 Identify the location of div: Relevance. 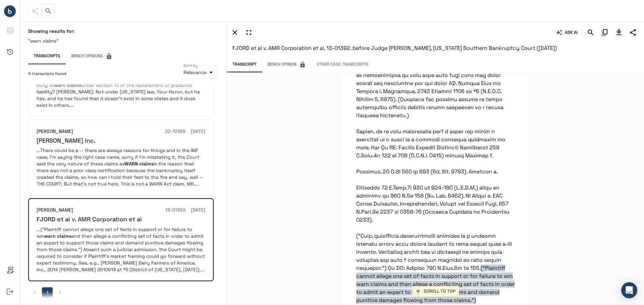
(198, 72).